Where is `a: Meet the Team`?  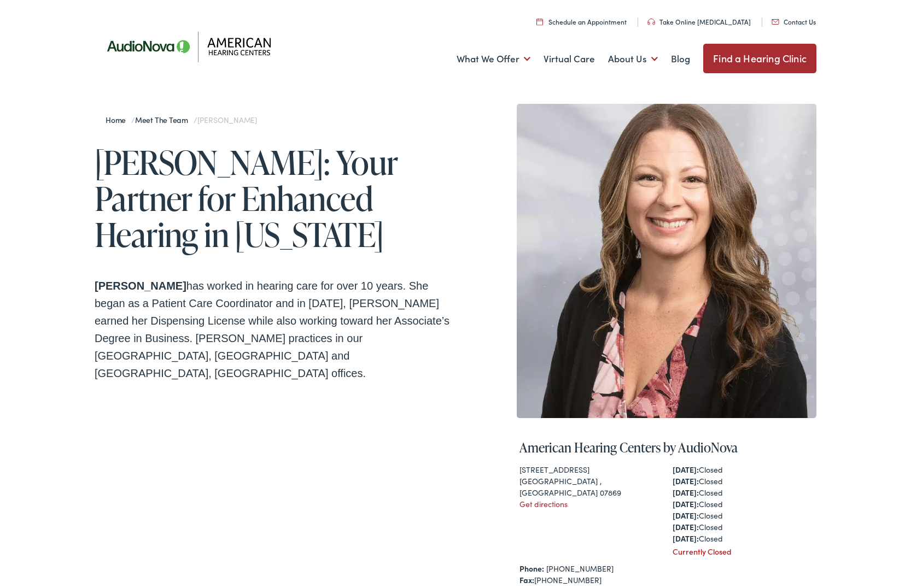 a: Meet the Team is located at coordinates (164, 120).